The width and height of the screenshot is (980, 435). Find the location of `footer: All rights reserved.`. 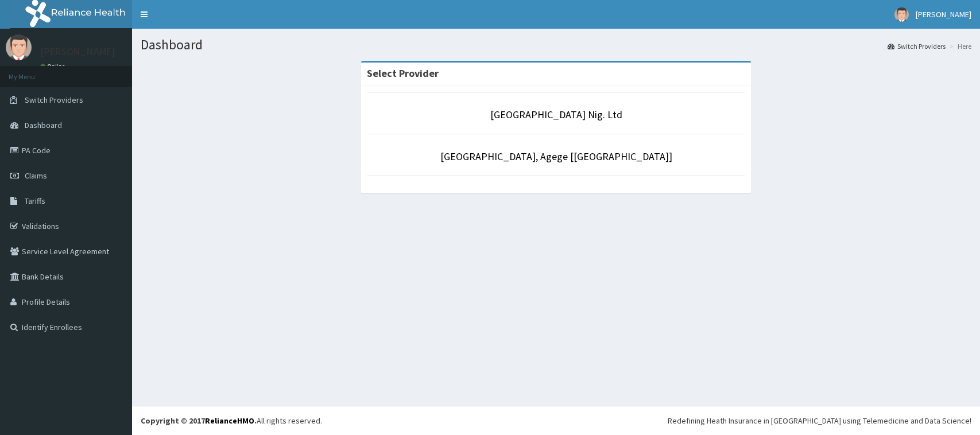

footer: All rights reserved. is located at coordinates (556, 420).